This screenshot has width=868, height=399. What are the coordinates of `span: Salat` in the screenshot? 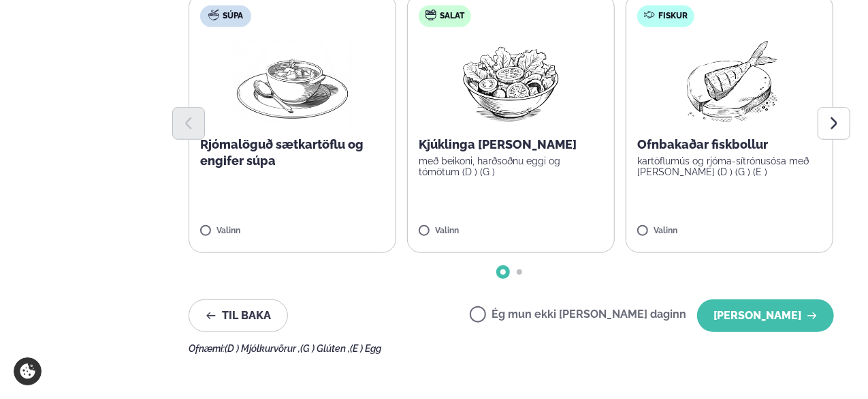 It's located at (452, 17).